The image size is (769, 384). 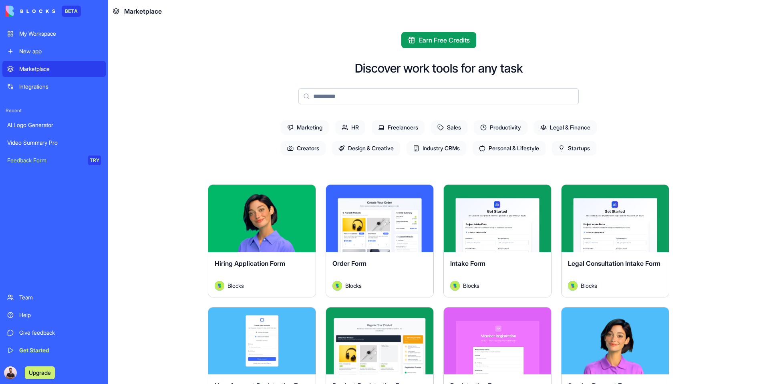 I want to click on a: Order FormAvatarBlocks, so click(x=380, y=241).